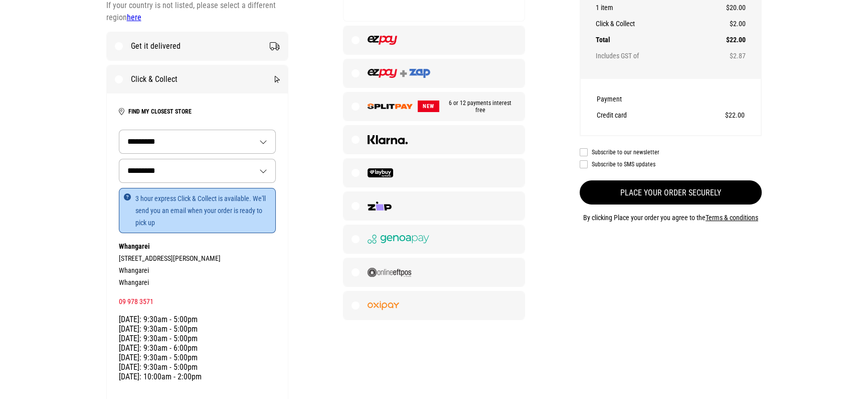 Image resolution: width=868 pixels, height=399 pixels. Describe the element at coordinates (198, 210) in the screenshot. I see `p: 3 hour express Click & Collect is available. We'll send you an email when your order is ready to ...` at that location.